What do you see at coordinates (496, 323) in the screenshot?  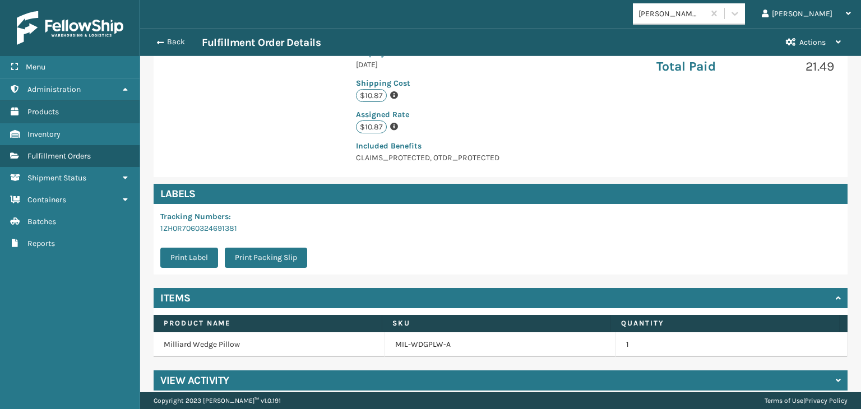 I see `label: SKU` at bounding box center [496, 323].